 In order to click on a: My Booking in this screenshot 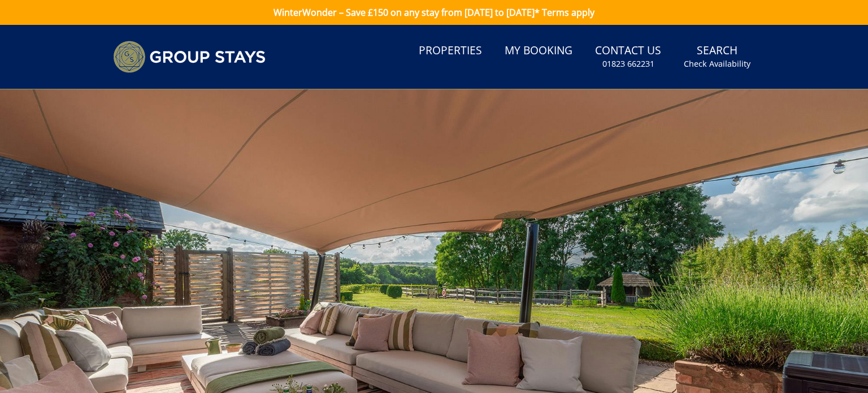, I will do `click(538, 51)`.